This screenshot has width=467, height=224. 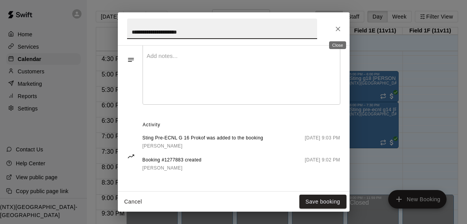 I want to click on div: Close, so click(x=337, y=45).